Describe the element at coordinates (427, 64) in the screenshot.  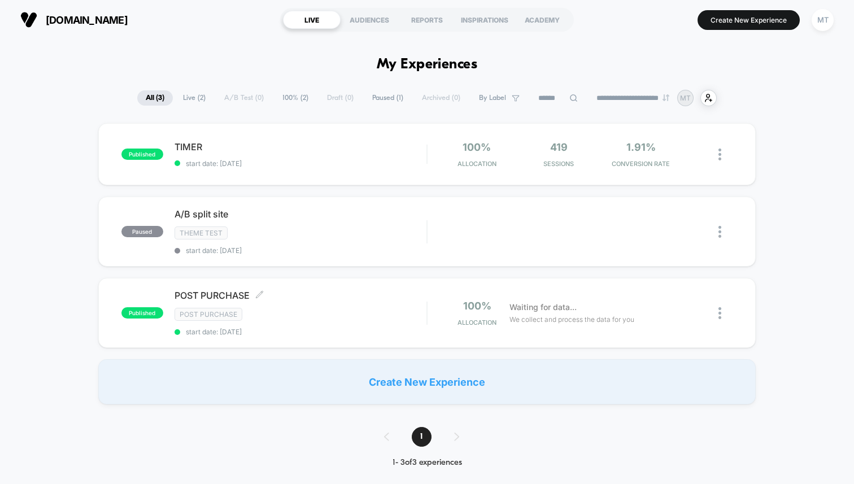
I see `h1: My Experiences` at that location.